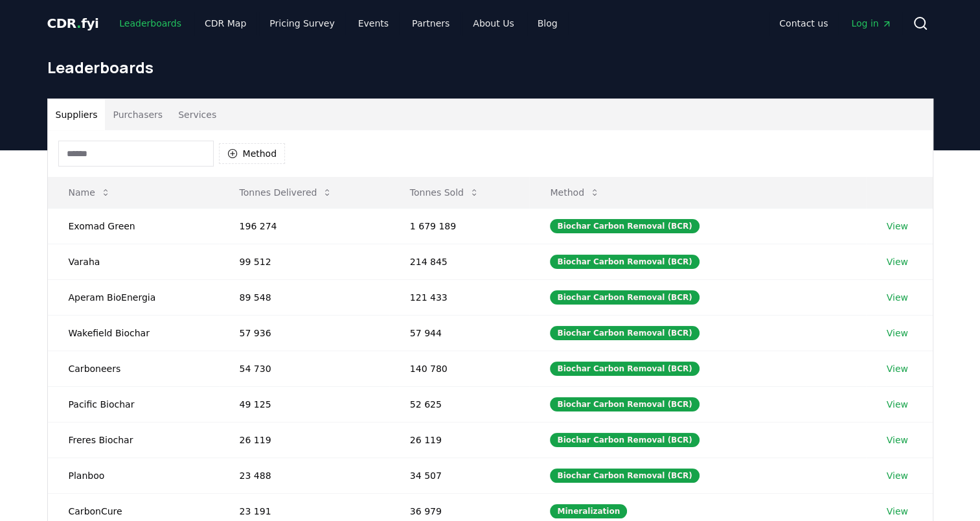 This screenshot has width=980, height=521. What do you see at coordinates (304, 333) in the screenshot?
I see `td: 57 936` at bounding box center [304, 333].